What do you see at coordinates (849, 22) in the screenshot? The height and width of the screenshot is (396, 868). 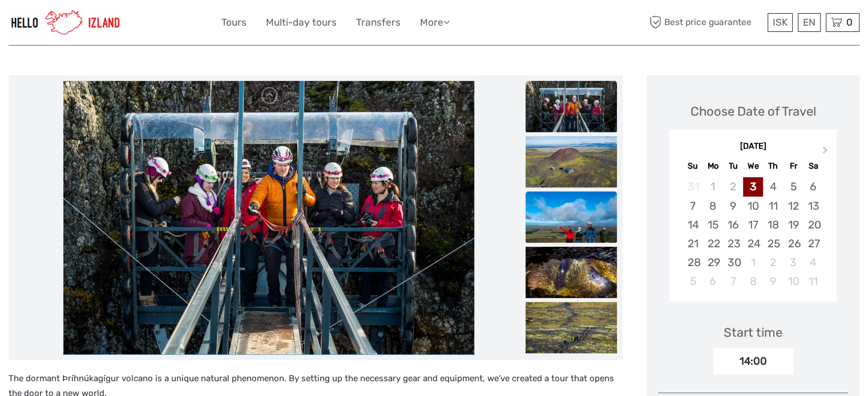 I see `span: 0` at bounding box center [849, 22].